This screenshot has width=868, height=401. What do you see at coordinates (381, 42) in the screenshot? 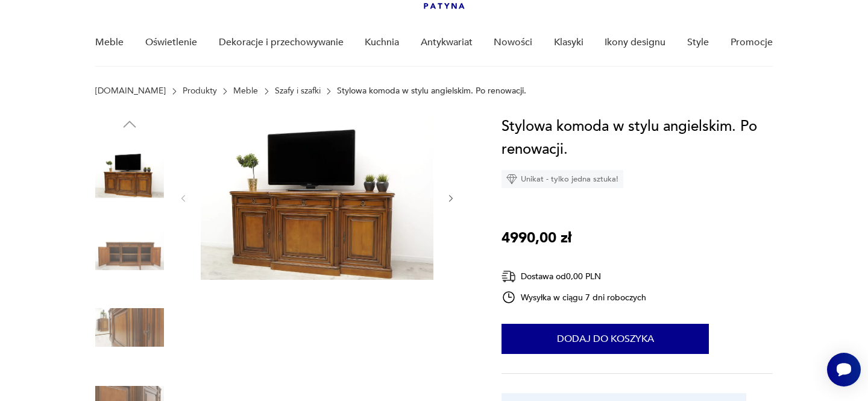
I see `a: Kuchnia` at bounding box center [381, 42].